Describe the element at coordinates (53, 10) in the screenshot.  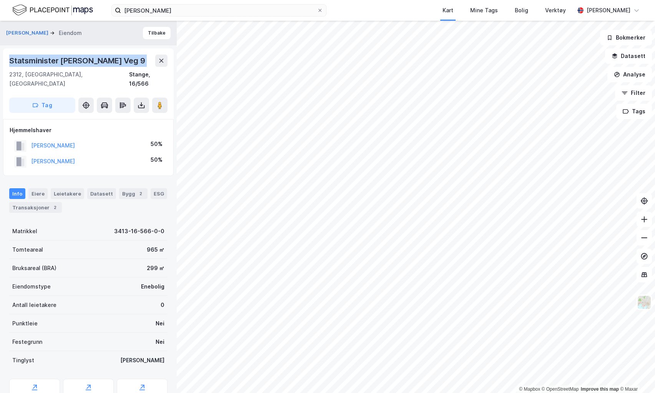
I see `img: logo.f888ab2527a4732fd821a326f86c7f29.svg` at that location.